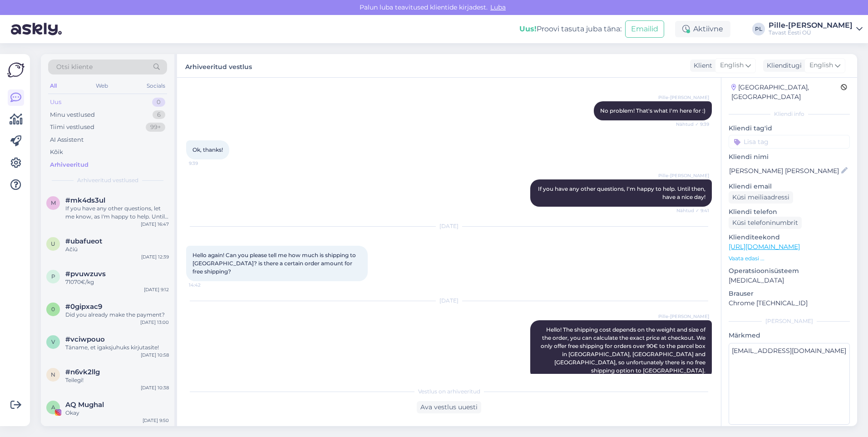 Image resolution: width=868 pixels, height=437 pixels. I want to click on div: Minu vestlused, so click(72, 115).